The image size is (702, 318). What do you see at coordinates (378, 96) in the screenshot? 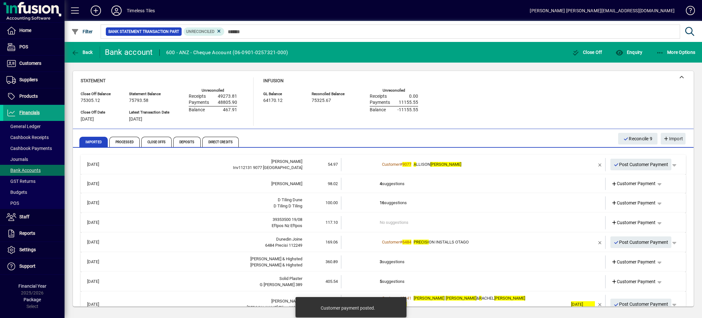
I see `span: Receipts` at bounding box center [378, 96].